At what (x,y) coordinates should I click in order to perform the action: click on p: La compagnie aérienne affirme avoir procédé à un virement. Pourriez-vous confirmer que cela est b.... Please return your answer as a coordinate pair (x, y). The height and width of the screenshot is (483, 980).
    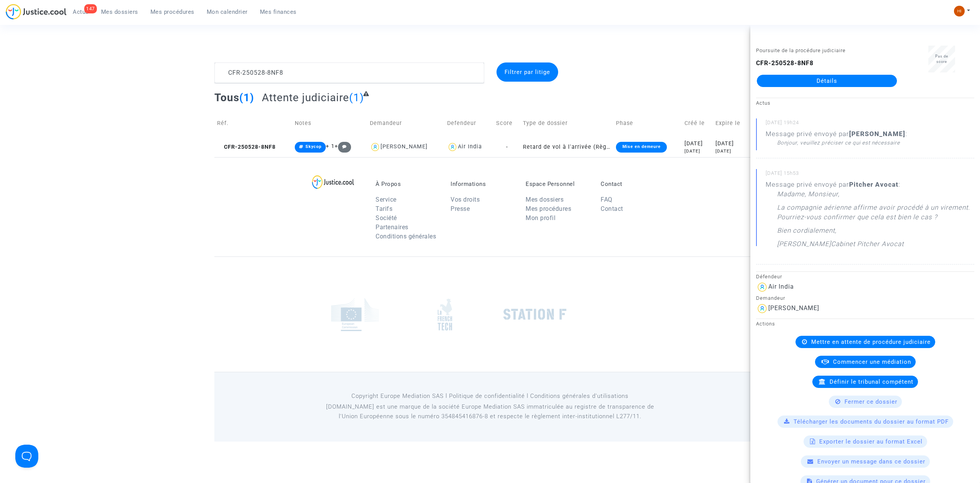
    Looking at the image, I should click on (875, 214).